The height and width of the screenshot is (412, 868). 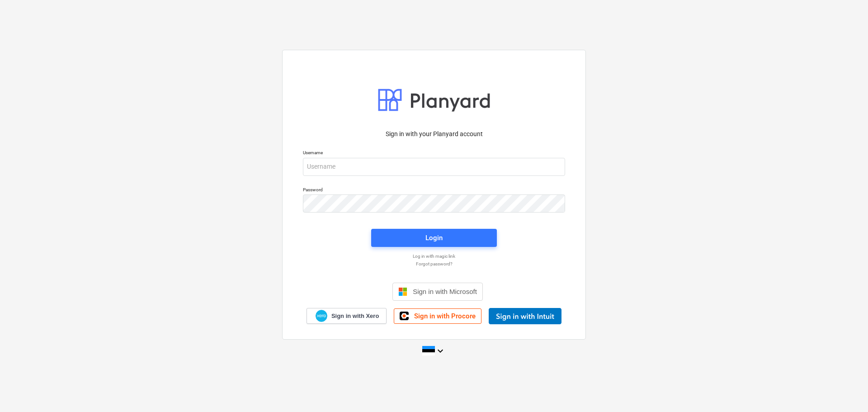 I want to click on p: Log in with magic link, so click(x=434, y=256).